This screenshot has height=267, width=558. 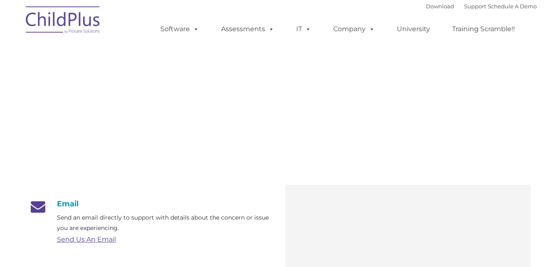 I want to click on a: Assessments, so click(x=248, y=29).